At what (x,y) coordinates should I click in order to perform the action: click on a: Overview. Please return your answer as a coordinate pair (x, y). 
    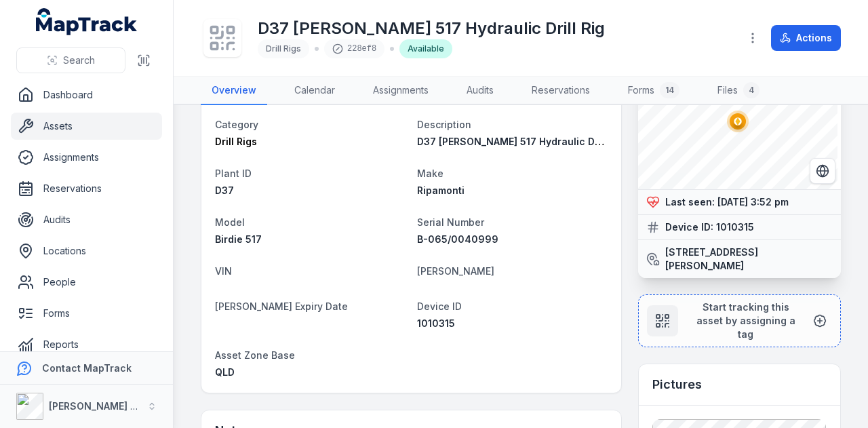
    Looking at the image, I should click on (234, 91).